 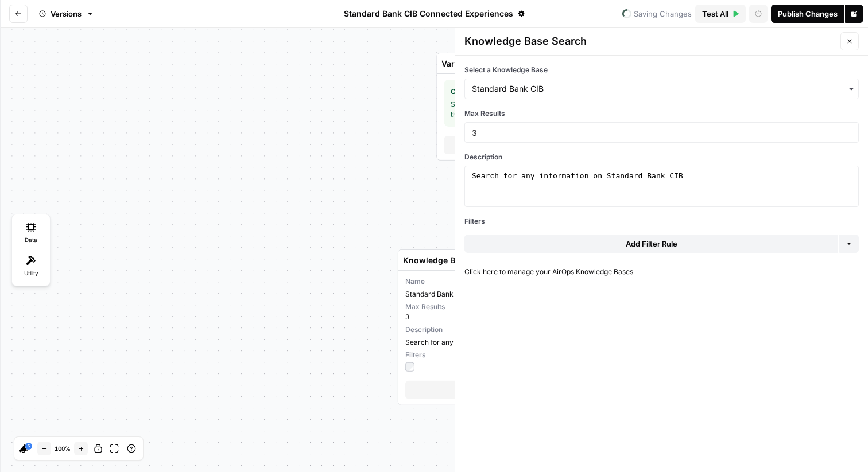 I want to click on span: Name, so click(x=510, y=281).